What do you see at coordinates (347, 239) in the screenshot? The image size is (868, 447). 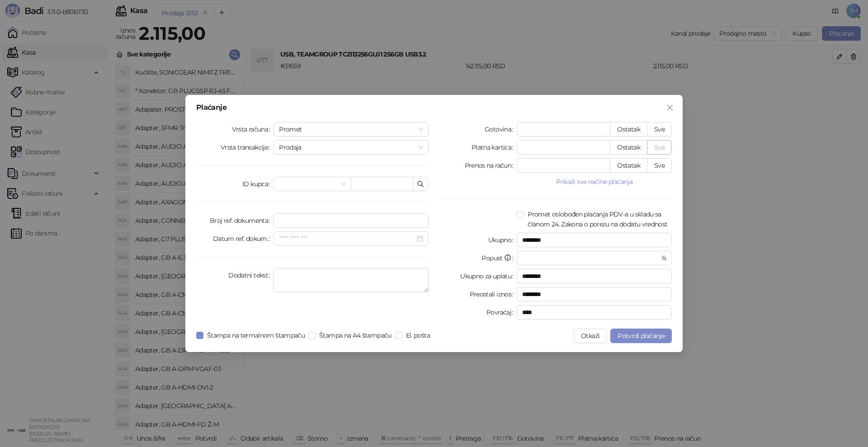 I see `input: Datum ref. dokum.` at bounding box center [347, 239].